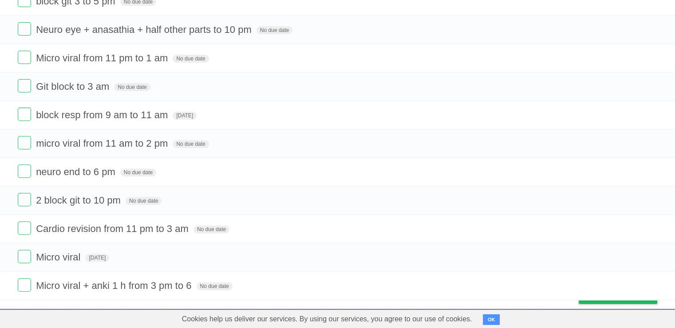 The image size is (675, 328). Describe the element at coordinates (113, 228) in the screenshot. I see `span: Cardio revision from 11 pm to 3 am` at that location.